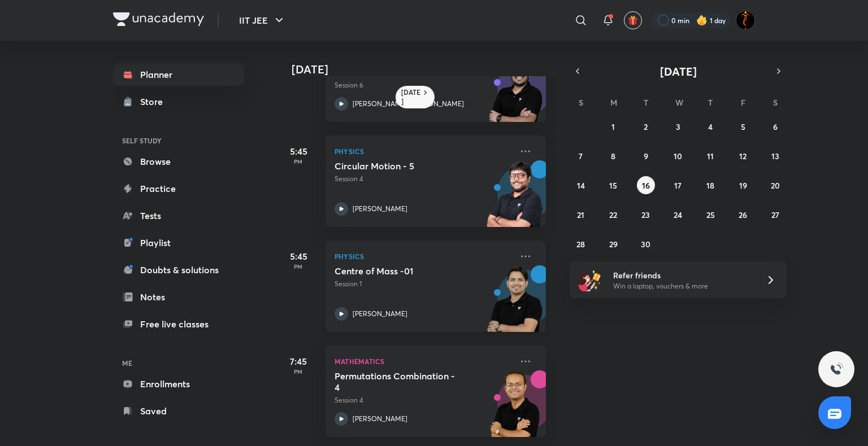 The width and height of the screenshot is (868, 446). Describe the element at coordinates (743, 185) in the screenshot. I see `abbr: September 19, 2025` at that location.